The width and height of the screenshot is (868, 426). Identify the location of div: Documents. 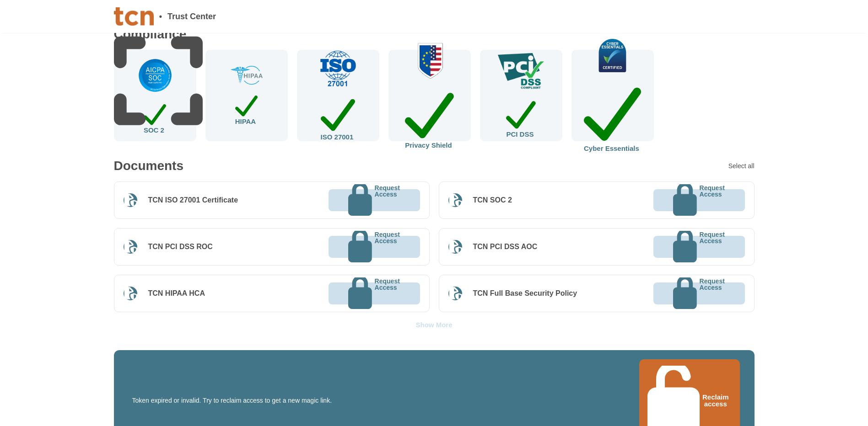
(149, 166).